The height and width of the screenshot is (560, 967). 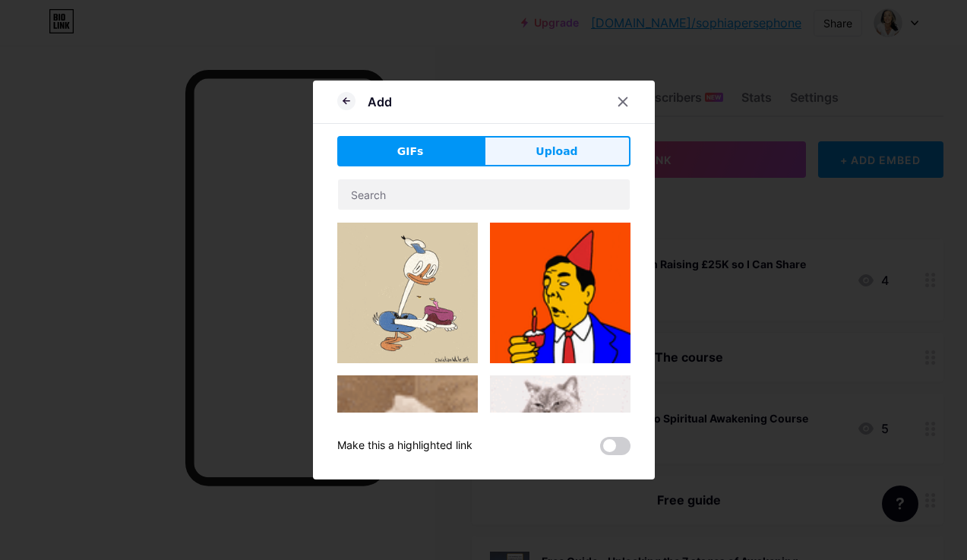 What do you see at coordinates (484, 195) in the screenshot?
I see `input: Search` at bounding box center [484, 195].